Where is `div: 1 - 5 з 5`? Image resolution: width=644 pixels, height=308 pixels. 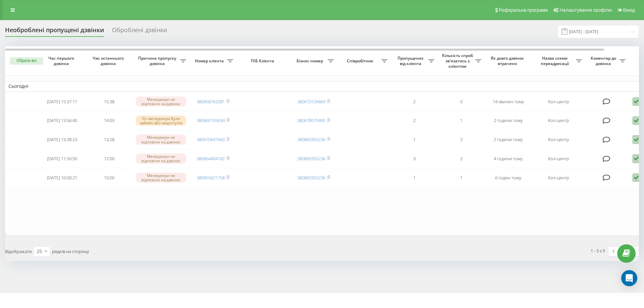 div: 1 - 5 з 5 is located at coordinates (598, 251).